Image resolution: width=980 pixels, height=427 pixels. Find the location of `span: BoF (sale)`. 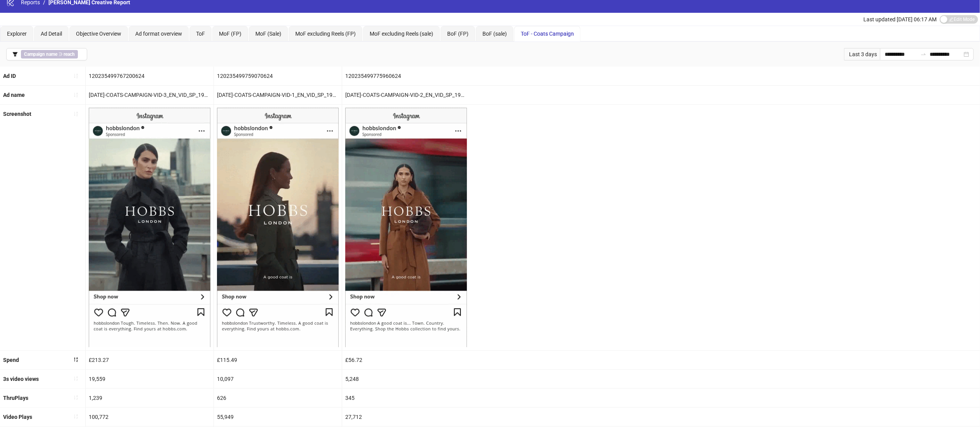

span: BoF (sale) is located at coordinates (494, 34).